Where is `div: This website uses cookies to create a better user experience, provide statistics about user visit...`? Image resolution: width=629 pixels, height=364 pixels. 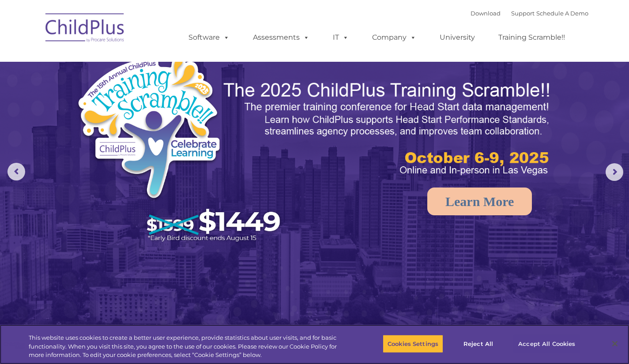 div: This website uses cookies to create a better user experience, provide statistics about user visit... is located at coordinates (187, 347).